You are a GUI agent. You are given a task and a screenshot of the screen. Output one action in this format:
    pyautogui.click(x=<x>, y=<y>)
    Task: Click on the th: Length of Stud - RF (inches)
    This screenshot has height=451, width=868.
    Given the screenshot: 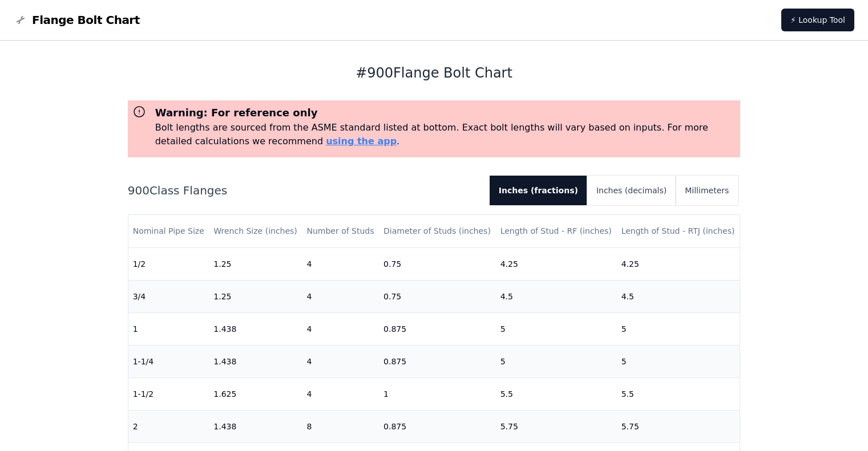 What is the action you would take?
    pyautogui.click(x=556, y=231)
    